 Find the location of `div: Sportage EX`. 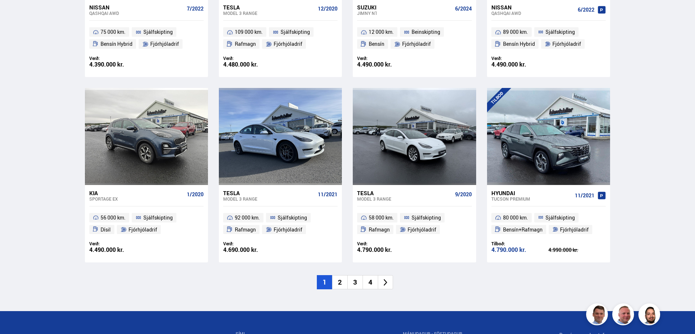

div: Sportage EX is located at coordinates (136, 199).